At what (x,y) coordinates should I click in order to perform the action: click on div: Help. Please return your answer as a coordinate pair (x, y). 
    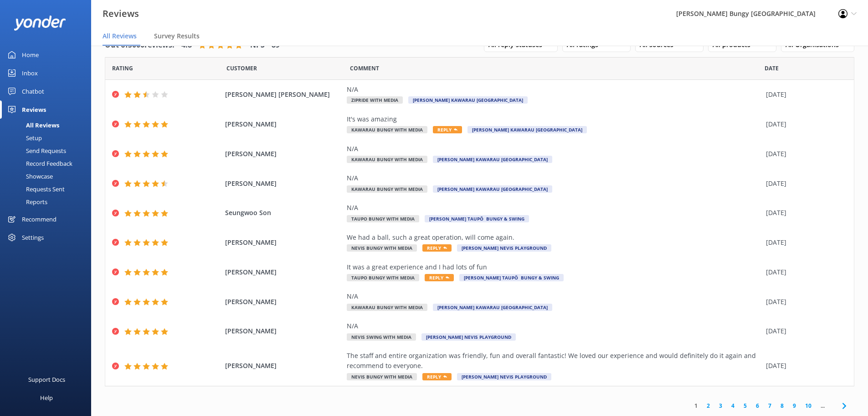
    Looking at the image, I should click on (46, 398).